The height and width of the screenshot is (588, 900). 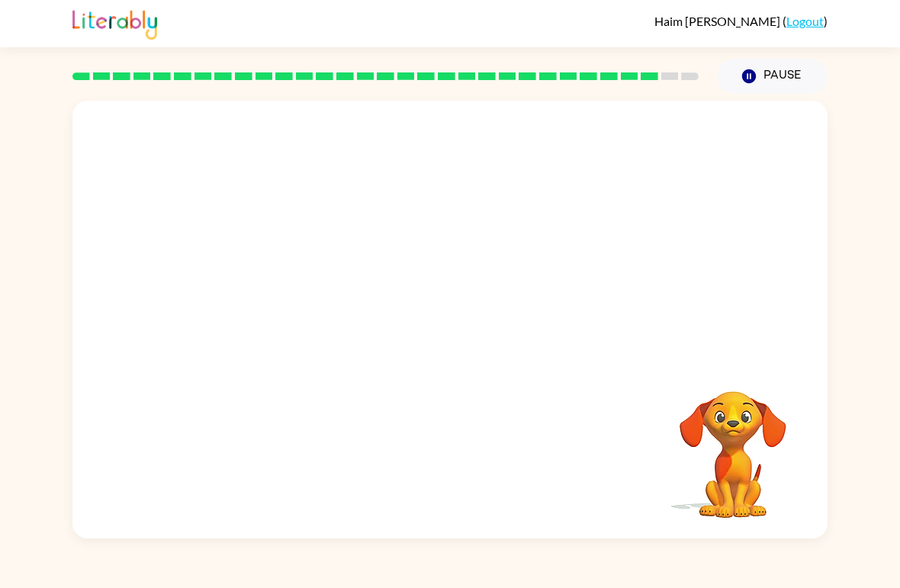 What do you see at coordinates (804, 20) in the screenshot?
I see `a: Logout` at bounding box center [804, 20].